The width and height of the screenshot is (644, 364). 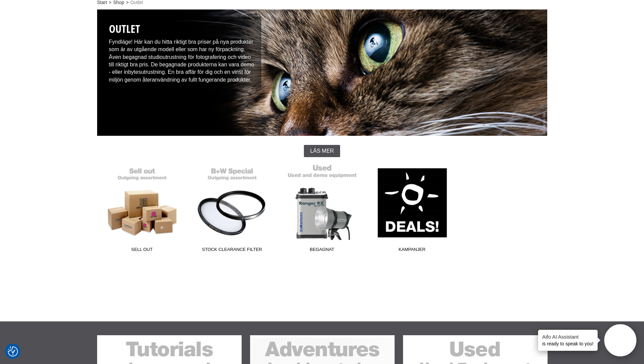 I want to click on a: Begagnat, so click(x=322, y=210).